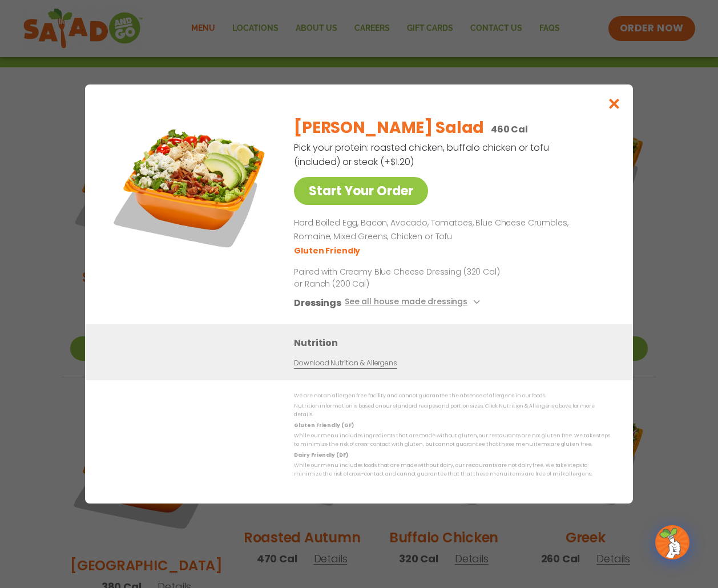  Describe the element at coordinates (323, 425) in the screenshot. I see `strong: Gluten Friendly (GF)` at that location.